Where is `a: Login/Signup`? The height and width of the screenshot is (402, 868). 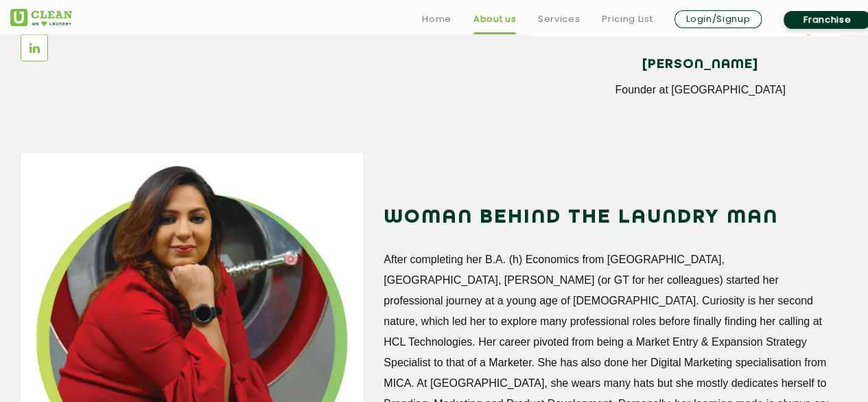 a: Login/Signup is located at coordinates (718, 19).